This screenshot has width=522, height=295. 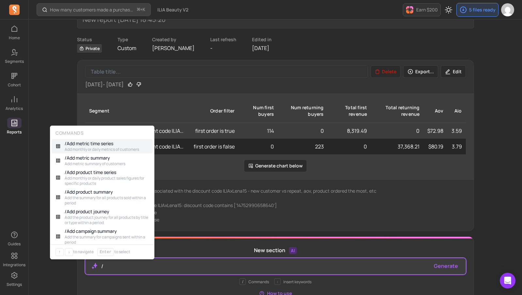 What do you see at coordinates (14, 238) in the screenshot?
I see `button: Guides` at bounding box center [14, 238].